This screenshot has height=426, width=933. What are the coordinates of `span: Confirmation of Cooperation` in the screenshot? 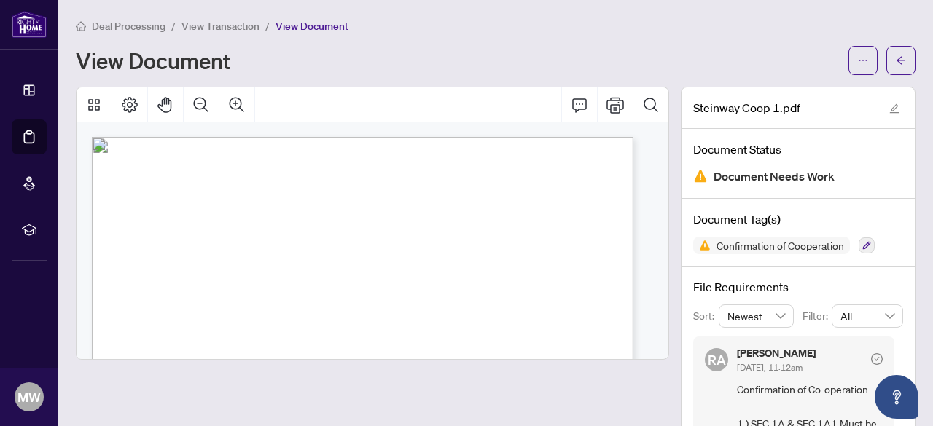 It's located at (780, 246).